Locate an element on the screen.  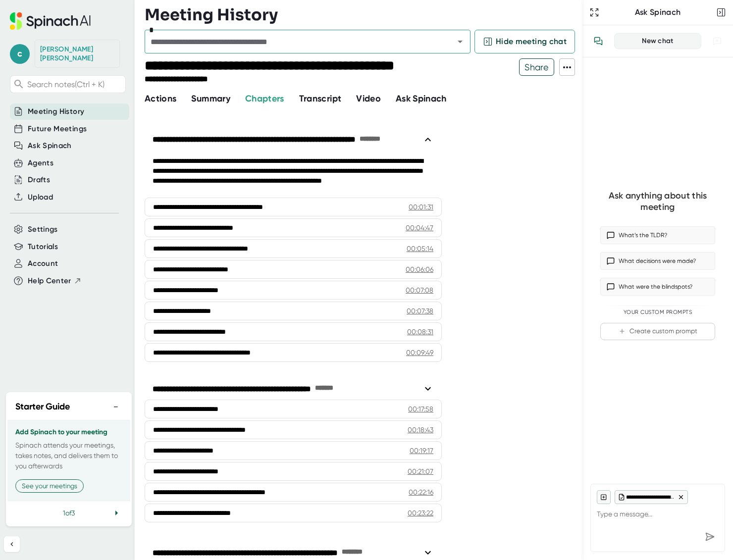
div: 00:08:31 is located at coordinates (420, 331).